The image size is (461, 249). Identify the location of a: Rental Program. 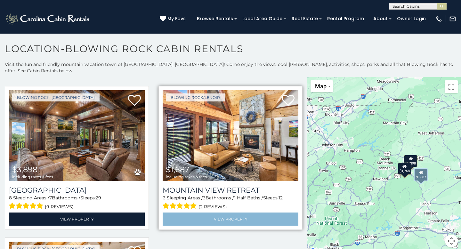
(346, 19).